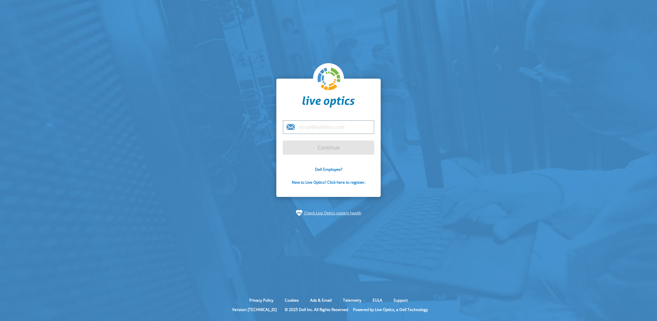 The width and height of the screenshot is (657, 321). What do you see at coordinates (261, 300) in the screenshot?
I see `a: Privacy Policy` at bounding box center [261, 300].